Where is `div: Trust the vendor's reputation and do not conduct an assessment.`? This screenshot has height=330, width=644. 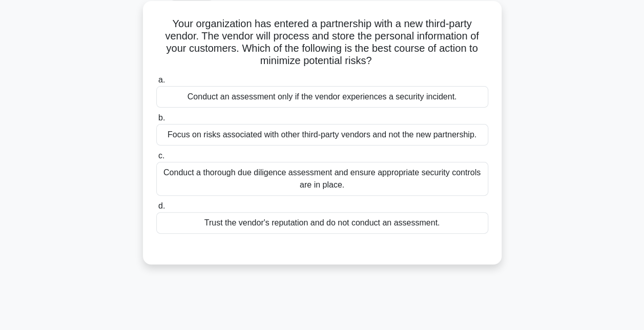 div: Trust the vendor's reputation and do not conduct an assessment. is located at coordinates (322, 223).